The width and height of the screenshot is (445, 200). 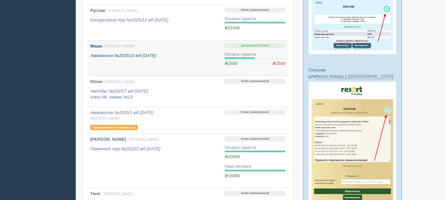 I want to click on b: Руслан, so click(x=98, y=10).